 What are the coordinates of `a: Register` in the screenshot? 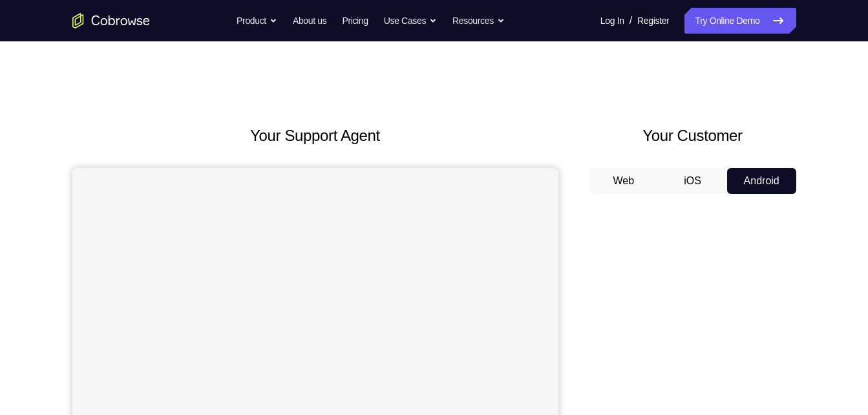 It's located at (652, 20).